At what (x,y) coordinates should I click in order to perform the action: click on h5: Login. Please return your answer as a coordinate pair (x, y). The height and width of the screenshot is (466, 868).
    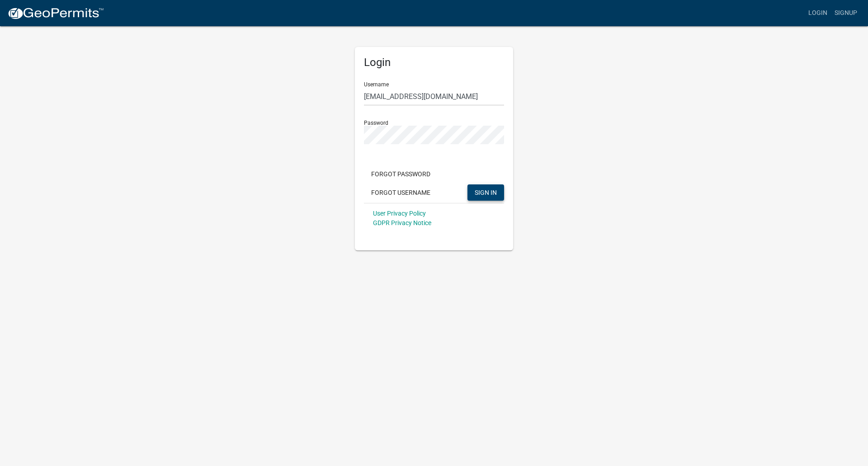
    Looking at the image, I should click on (434, 62).